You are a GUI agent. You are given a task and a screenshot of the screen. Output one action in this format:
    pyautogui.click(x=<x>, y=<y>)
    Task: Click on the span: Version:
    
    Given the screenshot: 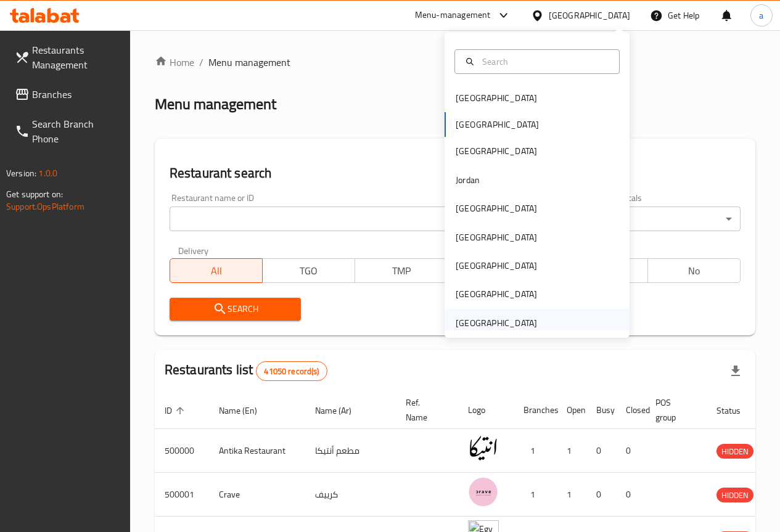 What is the action you would take?
    pyautogui.click(x=21, y=173)
    